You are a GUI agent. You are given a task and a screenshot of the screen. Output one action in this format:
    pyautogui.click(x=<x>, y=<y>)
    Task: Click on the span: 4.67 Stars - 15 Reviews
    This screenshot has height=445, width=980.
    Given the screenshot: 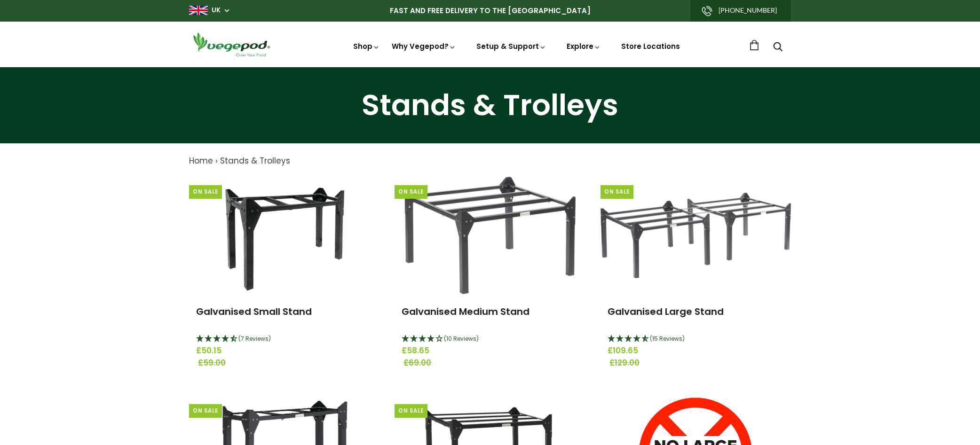 What is the action you would take?
    pyautogui.click(x=667, y=338)
    